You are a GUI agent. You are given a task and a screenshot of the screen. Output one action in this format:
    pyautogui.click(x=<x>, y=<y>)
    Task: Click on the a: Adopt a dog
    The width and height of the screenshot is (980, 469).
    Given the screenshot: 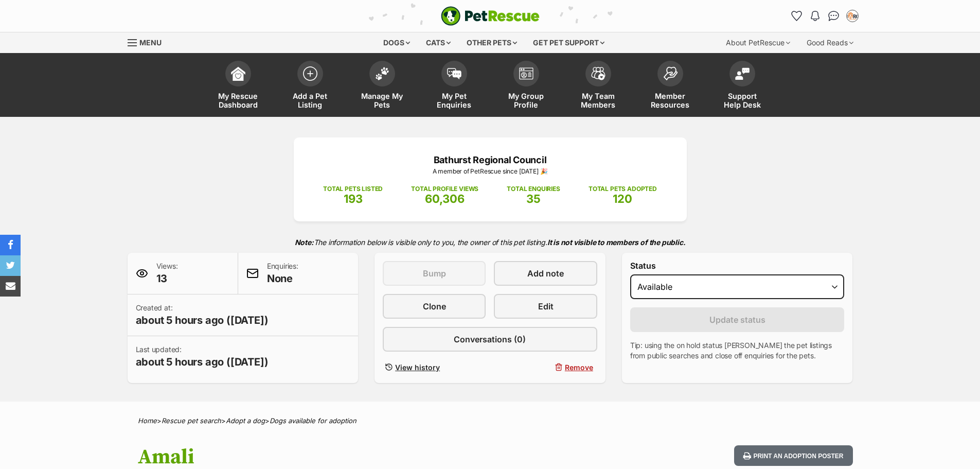 What is the action you would take?
    pyautogui.click(x=245, y=420)
    